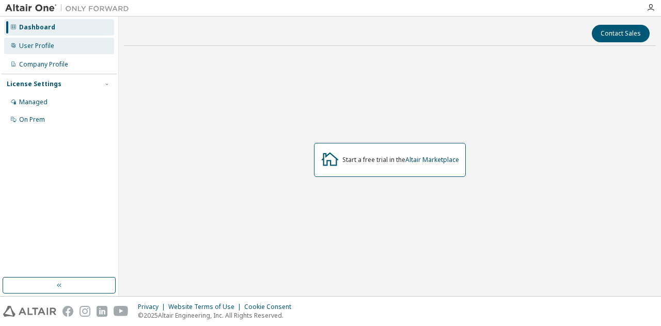 The height and width of the screenshot is (326, 661). What do you see at coordinates (206, 307) in the screenshot?
I see `div: Website Terms of Use` at bounding box center [206, 307].